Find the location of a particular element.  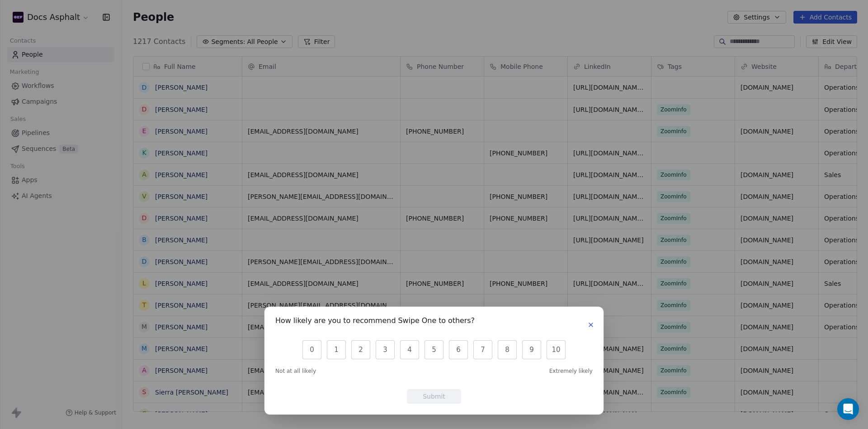

button: 8 is located at coordinates (507, 350).